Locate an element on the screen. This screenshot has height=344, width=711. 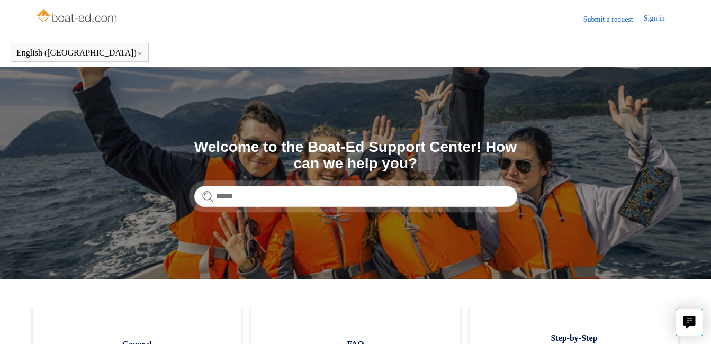
div: Live chat is located at coordinates (689, 322).